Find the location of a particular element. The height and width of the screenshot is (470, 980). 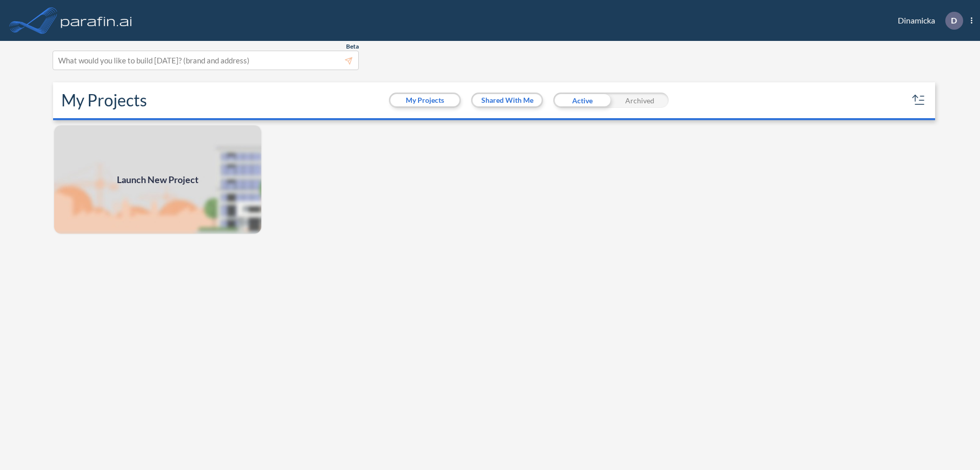

span: Launch New Project is located at coordinates (157, 179).